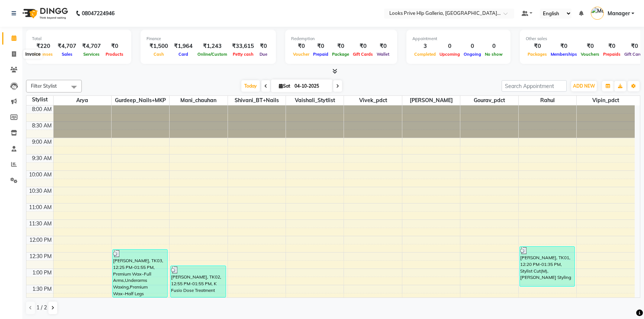 The width and height of the screenshot is (644, 319). What do you see at coordinates (458, 39) in the screenshot?
I see `div: Appointment` at bounding box center [458, 39].